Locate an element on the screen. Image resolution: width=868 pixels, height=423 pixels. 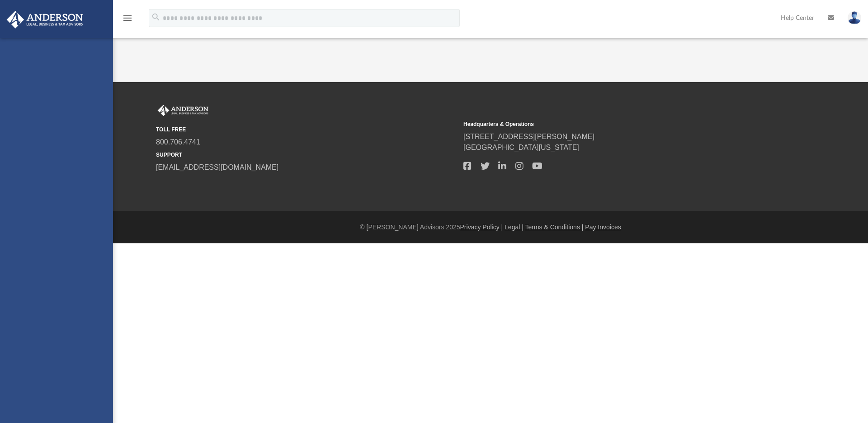
a: Pay Invoices is located at coordinates (602, 227).